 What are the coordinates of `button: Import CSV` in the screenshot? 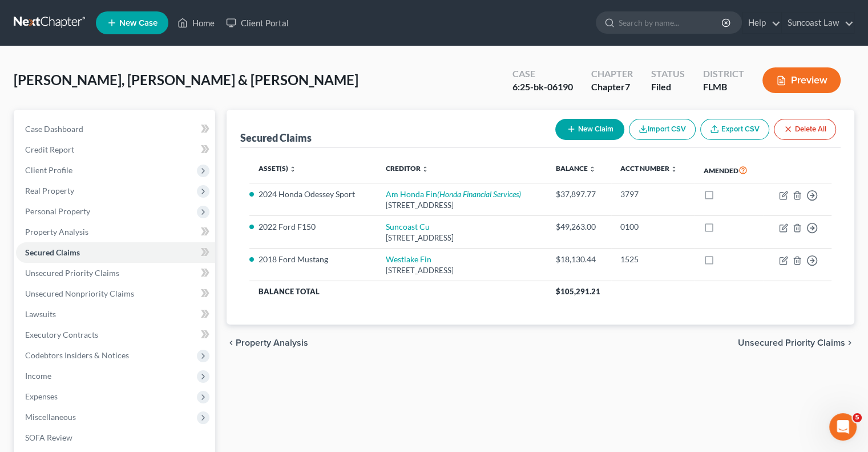 It's located at (662, 130).